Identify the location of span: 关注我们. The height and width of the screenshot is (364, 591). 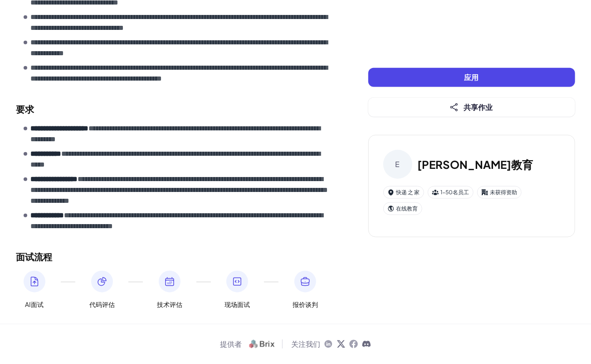
(306, 344).